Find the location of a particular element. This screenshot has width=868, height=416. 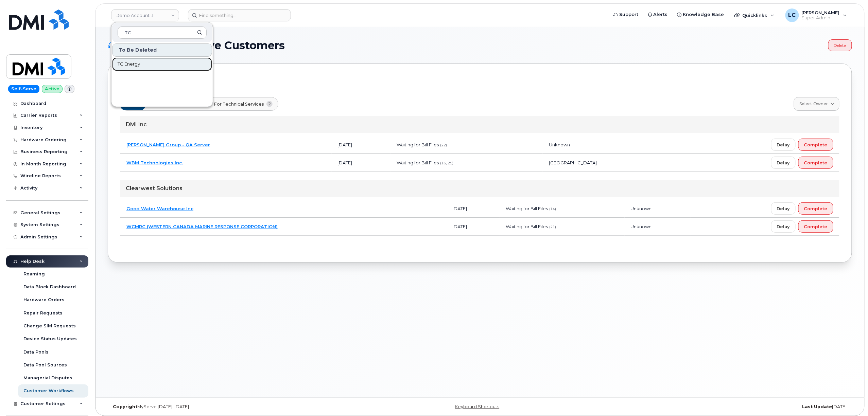

span: (14) is located at coordinates (553, 209).